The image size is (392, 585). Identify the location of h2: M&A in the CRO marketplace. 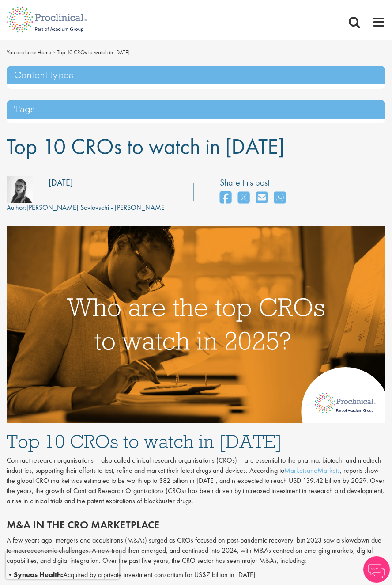
(196, 525).